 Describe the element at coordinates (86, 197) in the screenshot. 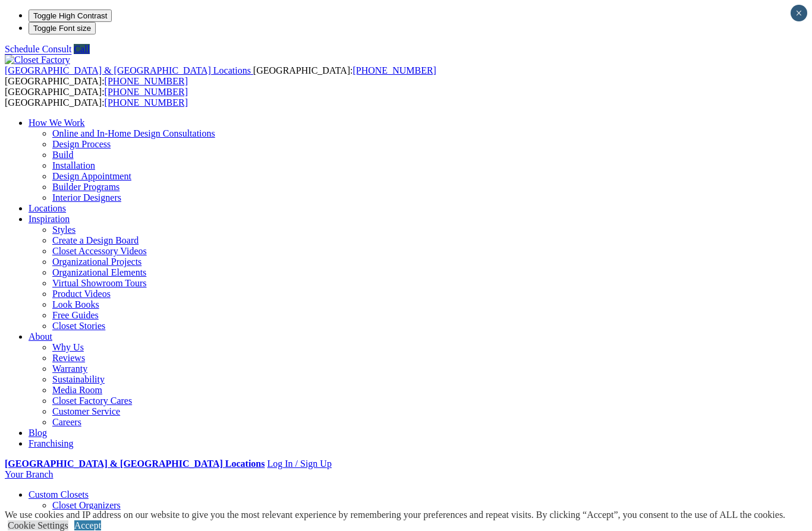

I see `a: Interior Designers` at that location.